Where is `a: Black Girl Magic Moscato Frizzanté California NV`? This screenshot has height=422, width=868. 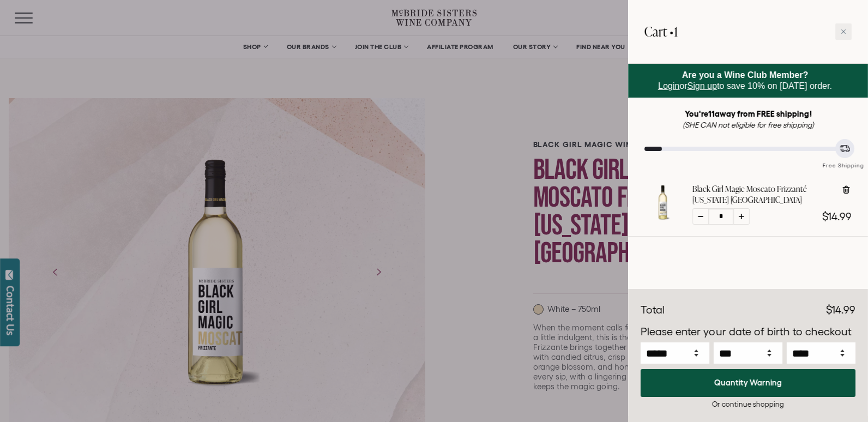
a: Black Girl Magic Moscato Frizzanté California NV is located at coordinates (662, 216).